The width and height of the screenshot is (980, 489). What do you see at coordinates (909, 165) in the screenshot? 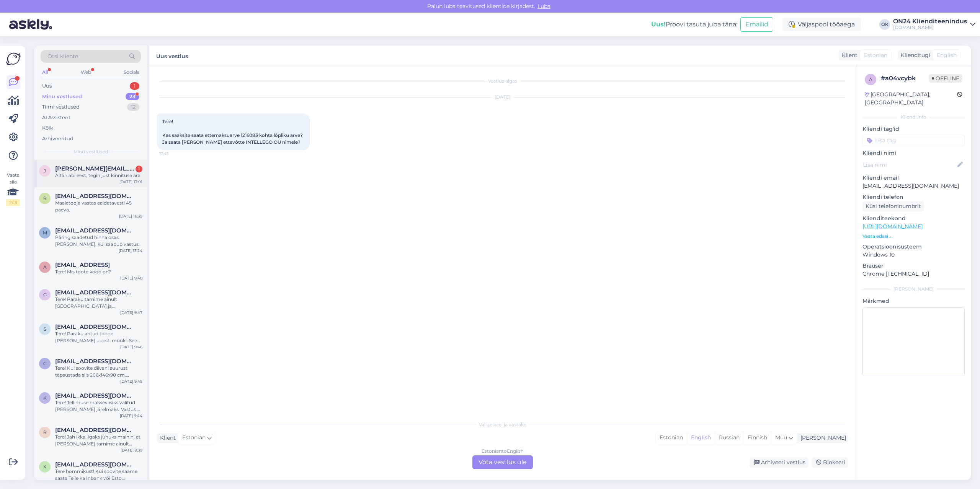
I see `input: Lisa nimi` at bounding box center [909, 165].